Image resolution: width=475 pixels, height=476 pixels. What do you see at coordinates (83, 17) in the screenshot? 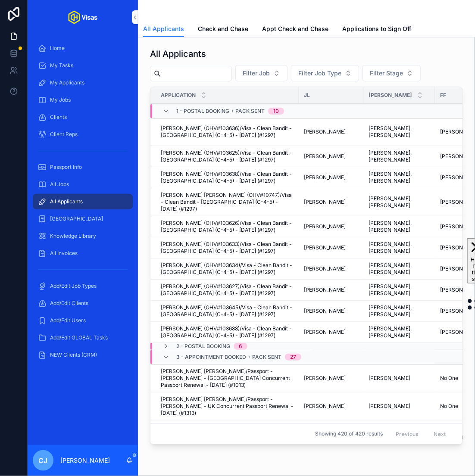
I see `img: App logo` at bounding box center [83, 17].